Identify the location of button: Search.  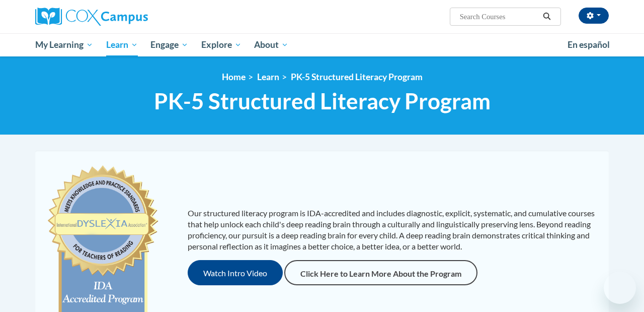
(547, 16).